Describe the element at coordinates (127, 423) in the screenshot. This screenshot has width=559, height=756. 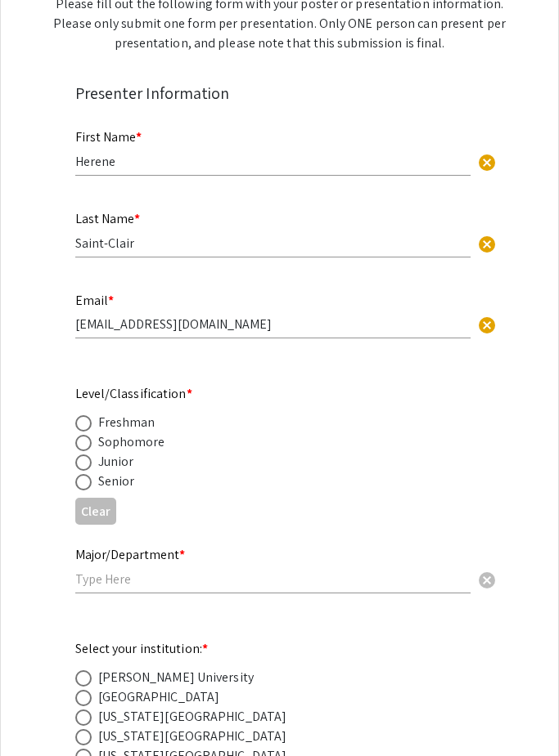
I see `div: Freshman` at that location.